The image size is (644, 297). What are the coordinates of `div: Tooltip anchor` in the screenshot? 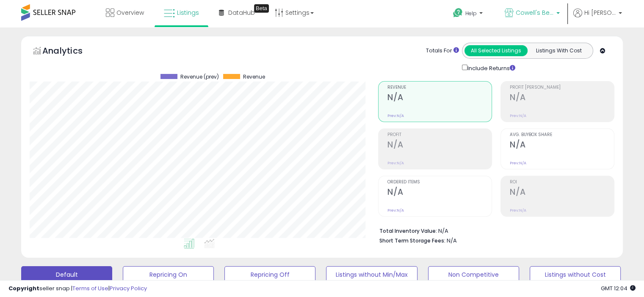 It's located at (261, 9).